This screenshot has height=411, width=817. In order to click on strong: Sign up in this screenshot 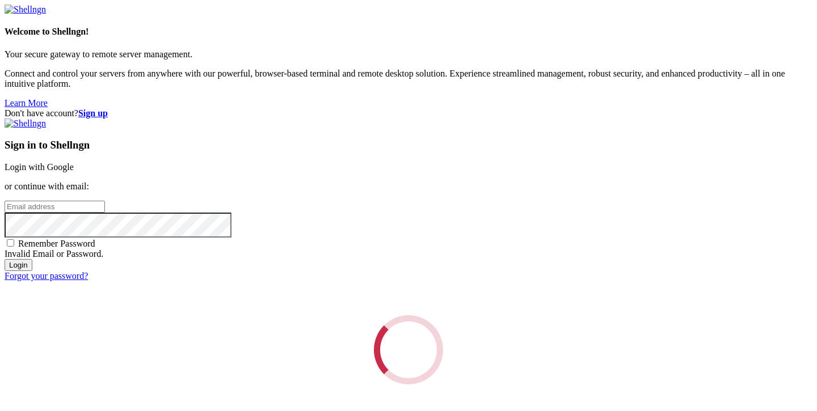, I will do `click(93, 113)`.